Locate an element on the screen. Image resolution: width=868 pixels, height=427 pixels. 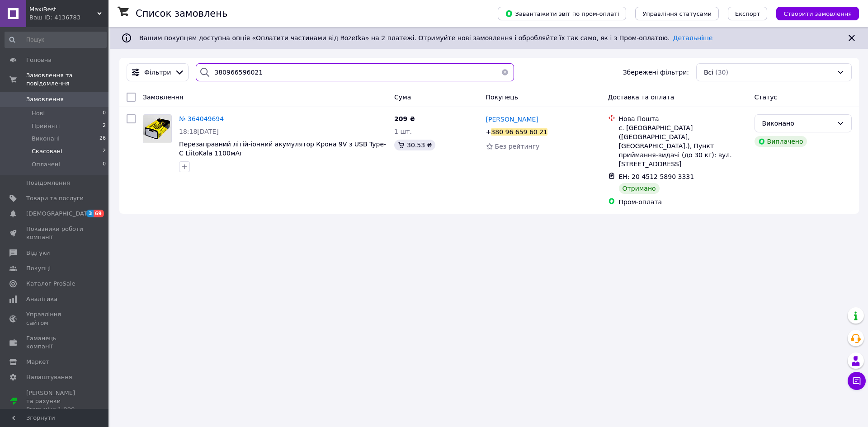
h1: Список замовлень is located at coordinates (181, 14).